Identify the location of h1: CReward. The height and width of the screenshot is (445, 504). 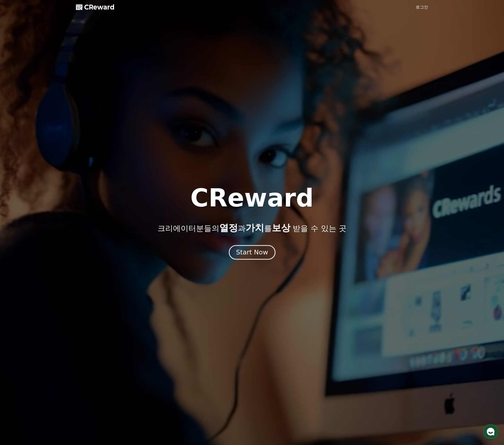
(252, 198).